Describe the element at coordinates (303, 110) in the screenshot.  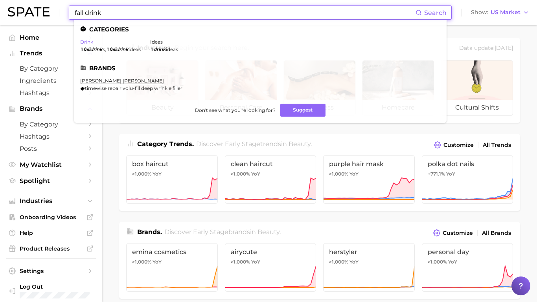
I see `button: Suggest` at that location.